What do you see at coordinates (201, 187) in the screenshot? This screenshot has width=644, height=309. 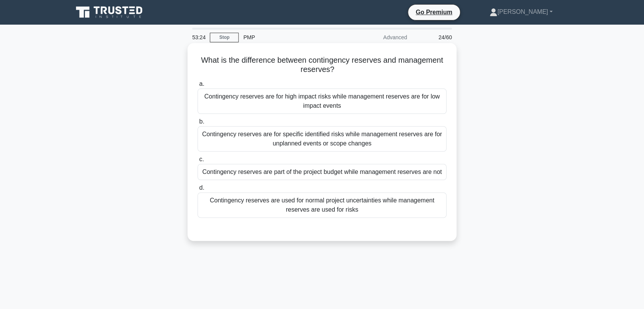 I see `span: d.` at bounding box center [201, 187].